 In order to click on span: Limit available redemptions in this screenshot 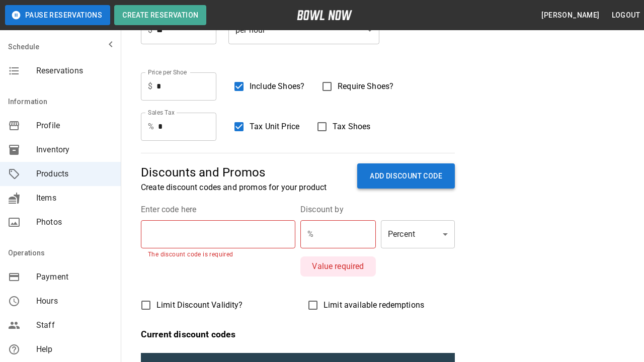, I will do `click(374, 305)`.